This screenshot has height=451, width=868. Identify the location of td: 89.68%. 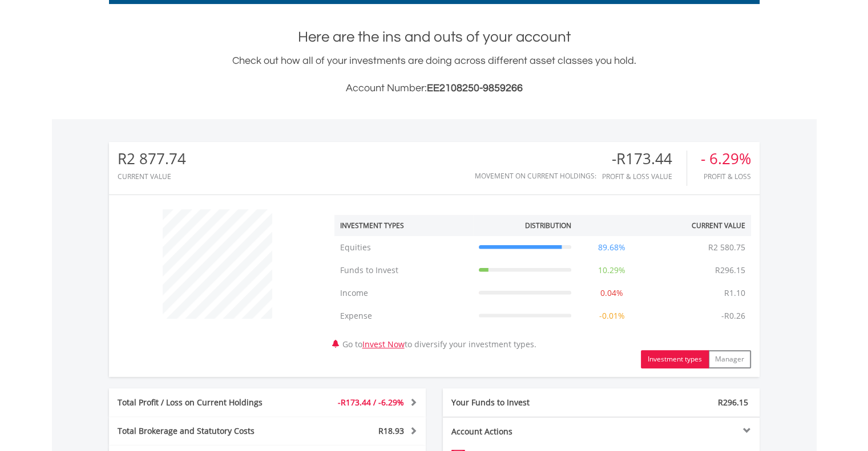
(611, 247).